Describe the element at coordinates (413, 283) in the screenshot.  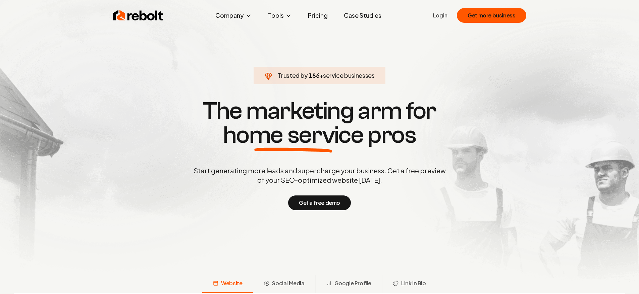
I see `span: Link in Bio` at that location.